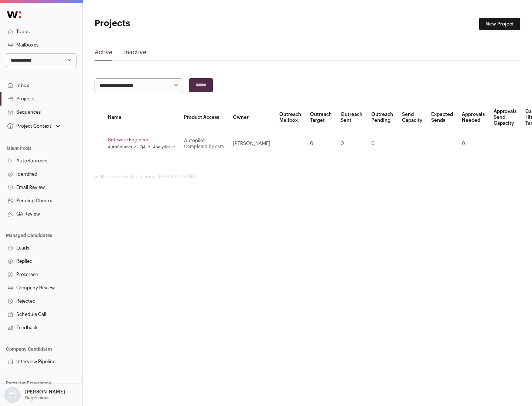 The image size is (532, 406). What do you see at coordinates (204, 147) in the screenshot?
I see `a: Completed by csm` at bounding box center [204, 147].